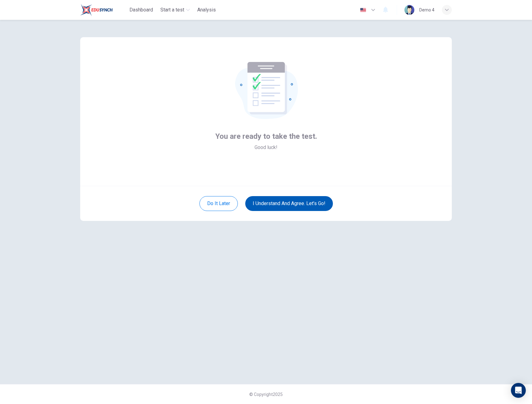  What do you see at coordinates (518, 390) in the screenshot?
I see `div: Open Intercom Messenger` at bounding box center [518, 390].